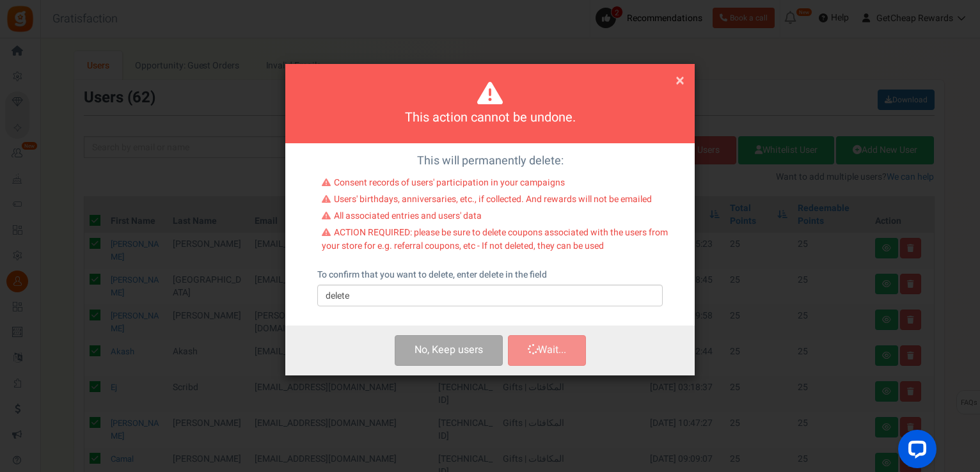  What do you see at coordinates (494, 242) in the screenshot?
I see `li: ACTION REQUIRED: please be sure to delete coupons associated with the users from your store for e...` at bounding box center [494, 242].